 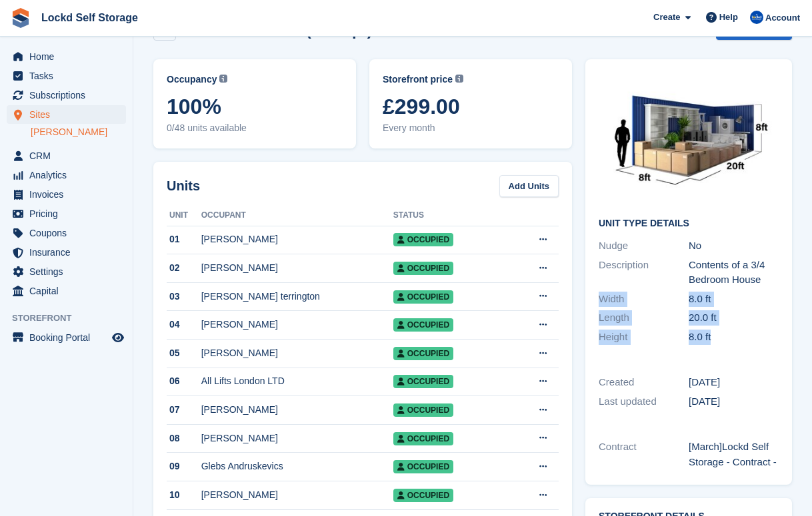 What do you see at coordinates (70, 214) in the screenshot?
I see `span: Pricing` at bounding box center [70, 214].